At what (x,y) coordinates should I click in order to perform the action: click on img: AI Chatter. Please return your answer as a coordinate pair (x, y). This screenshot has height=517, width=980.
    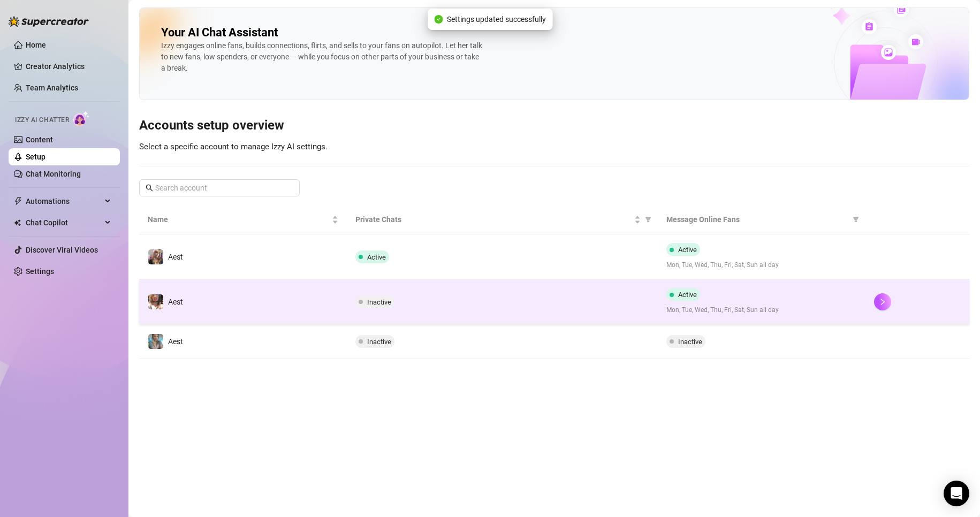
    Looking at the image, I should click on (82, 118).